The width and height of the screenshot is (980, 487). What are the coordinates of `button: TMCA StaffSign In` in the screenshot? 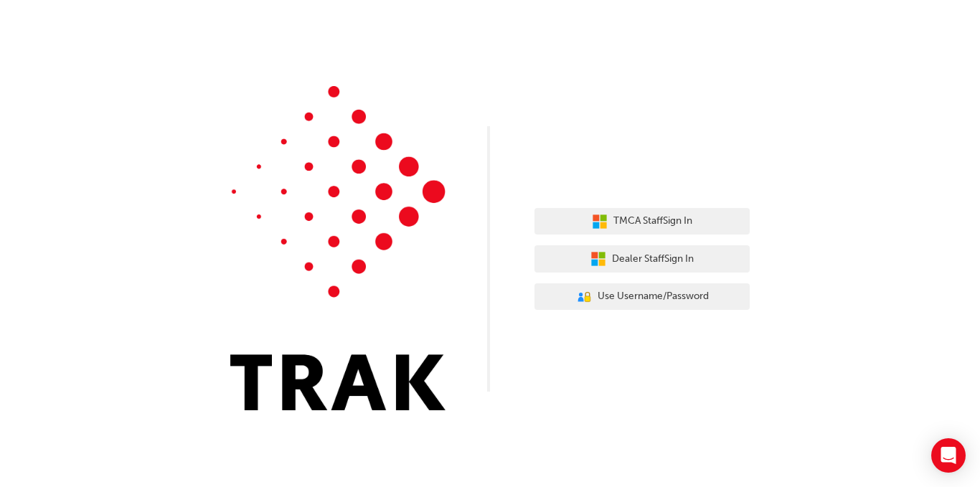 It's located at (642, 222).